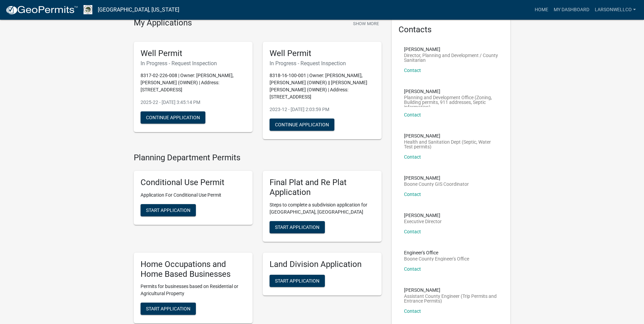 The width and height of the screenshot is (644, 324). What do you see at coordinates (572, 10) in the screenshot?
I see `a: My Dashboard` at bounding box center [572, 10].